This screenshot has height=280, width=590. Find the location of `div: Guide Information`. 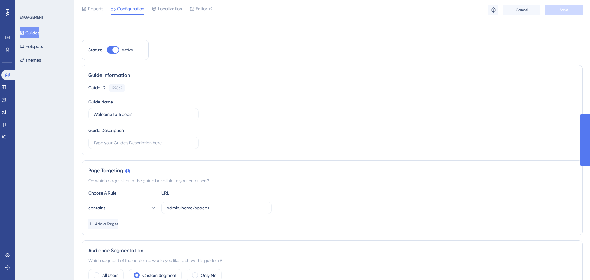

div: Guide Information is located at coordinates (332, 75).